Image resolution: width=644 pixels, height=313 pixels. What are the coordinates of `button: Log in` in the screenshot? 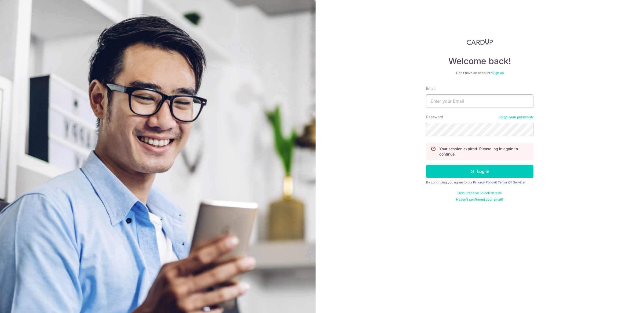 It's located at (479, 171).